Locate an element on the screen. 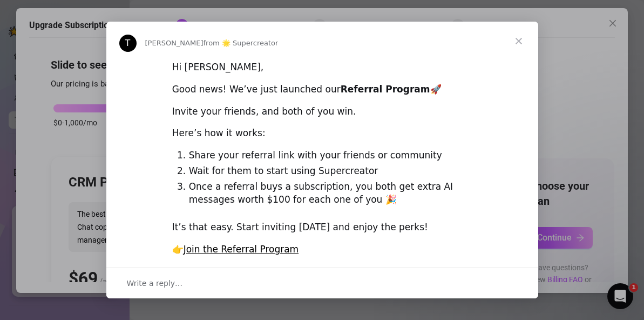  b: Referral Program is located at coordinates (385, 89).